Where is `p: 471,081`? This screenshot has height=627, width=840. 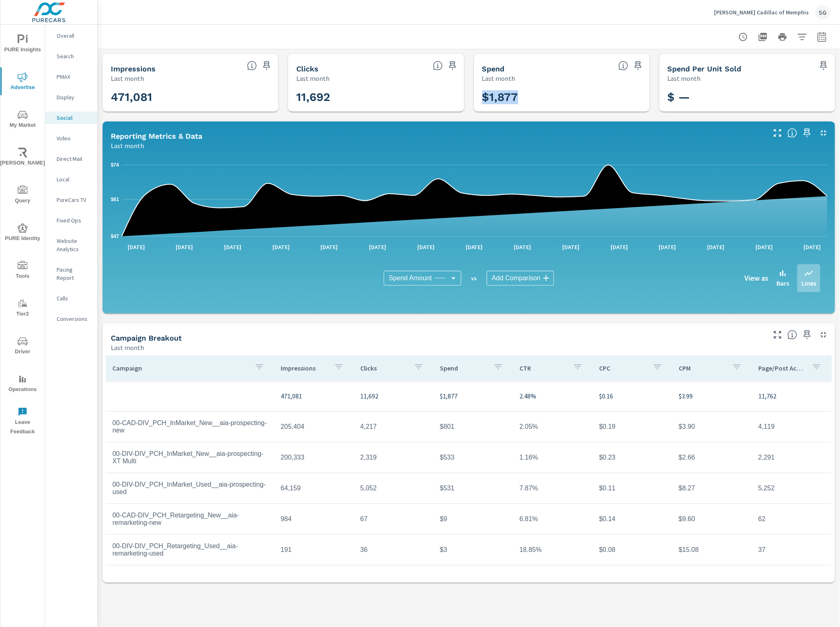
p: 471,081 is located at coordinates (314, 396).